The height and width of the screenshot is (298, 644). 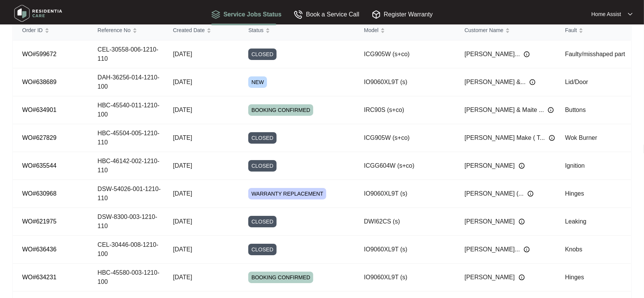 I want to click on span: NEW, so click(x=257, y=82).